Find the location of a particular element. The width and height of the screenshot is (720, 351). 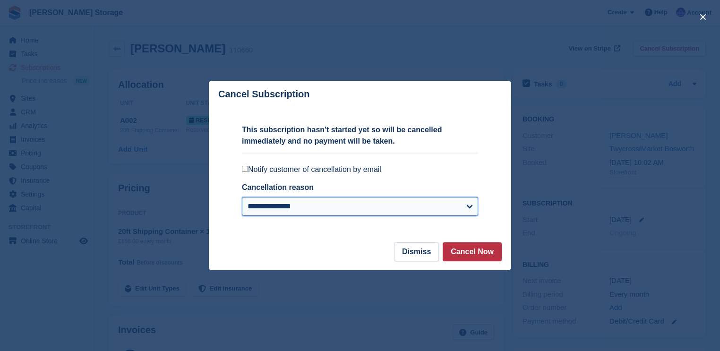

button: Dismiss is located at coordinates (416, 252).